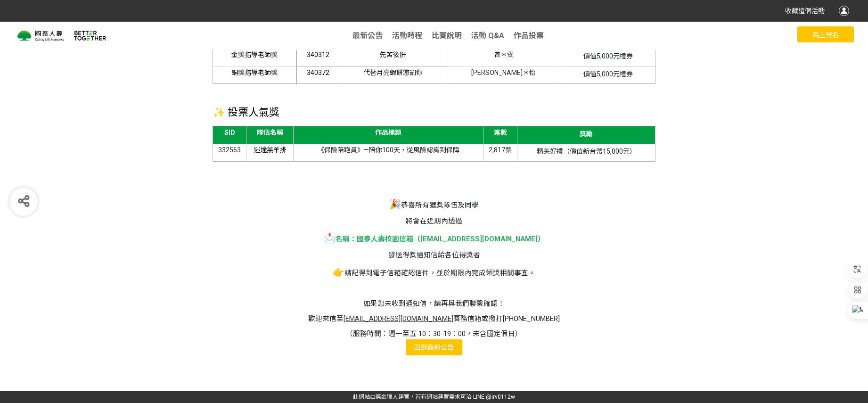 The image size is (868, 403). Describe the element at coordinates (434, 255) in the screenshot. I see `span: 發送得獎通知信給各位得獎者` at that location.